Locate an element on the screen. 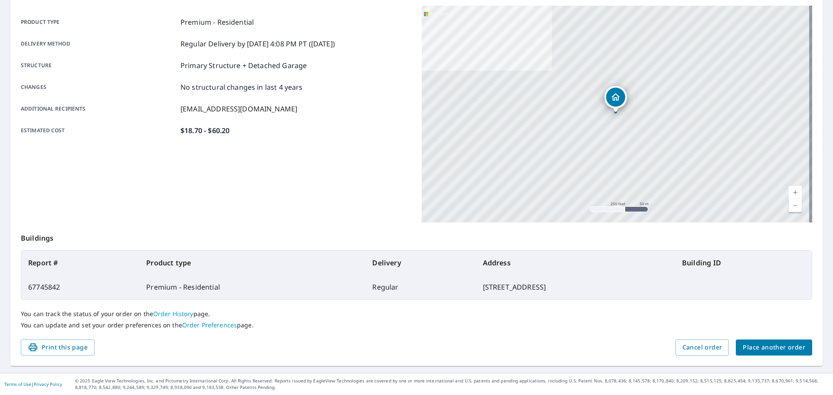 The width and height of the screenshot is (833, 395). td: 67745842 is located at coordinates (80, 287).